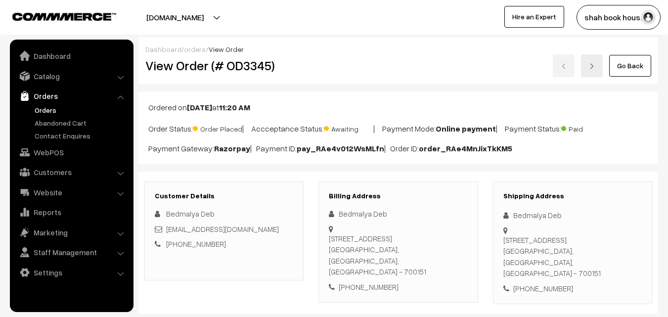  Describe the element at coordinates (398, 148) in the screenshot. I see `p: Payment Gateway: | Payment ID: | Order ID:` at that location.